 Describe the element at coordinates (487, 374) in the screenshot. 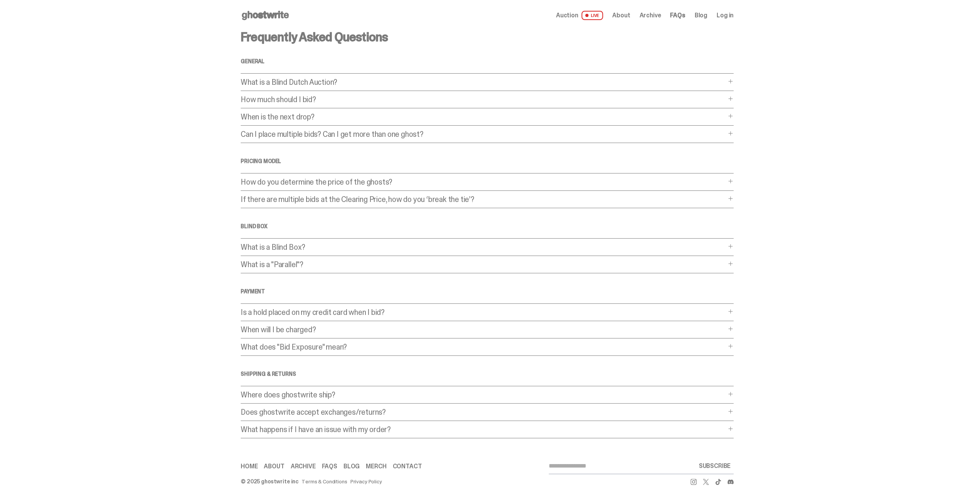

I see `h4: SHIPPING & RETURNS` at that location.